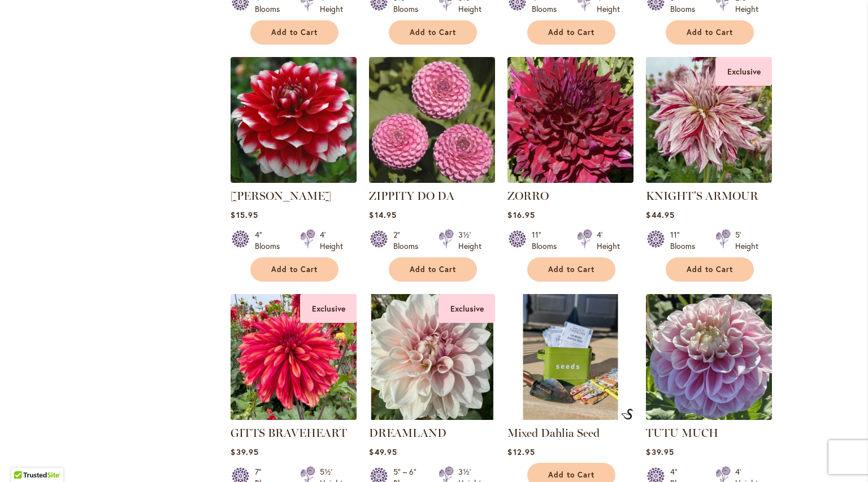  What do you see at coordinates (470, 241) in the screenshot?
I see `div: 3½' Height` at bounding box center [470, 241].